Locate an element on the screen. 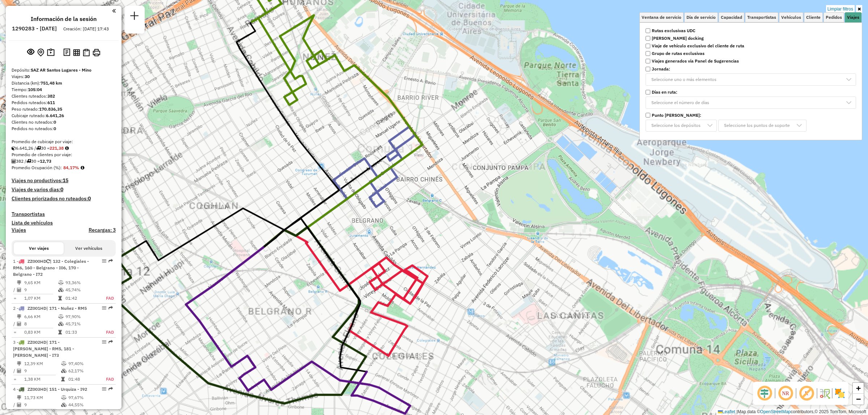  span: ZZ003HD is located at coordinates (37, 389).